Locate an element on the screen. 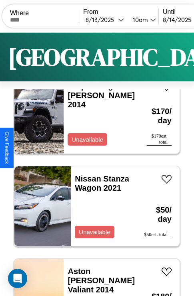 Image resolution: width=194 pixels, height=296 pixels. div: Give Feedback is located at coordinates (7, 148).